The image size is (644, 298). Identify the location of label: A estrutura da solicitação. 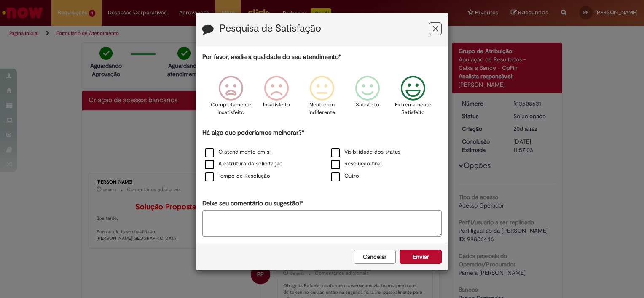
(244, 164).